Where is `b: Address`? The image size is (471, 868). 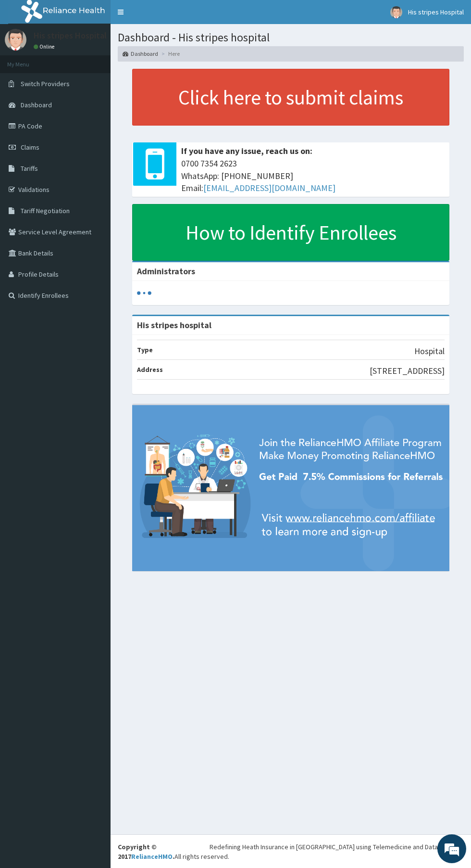 b: Address is located at coordinates (150, 370).